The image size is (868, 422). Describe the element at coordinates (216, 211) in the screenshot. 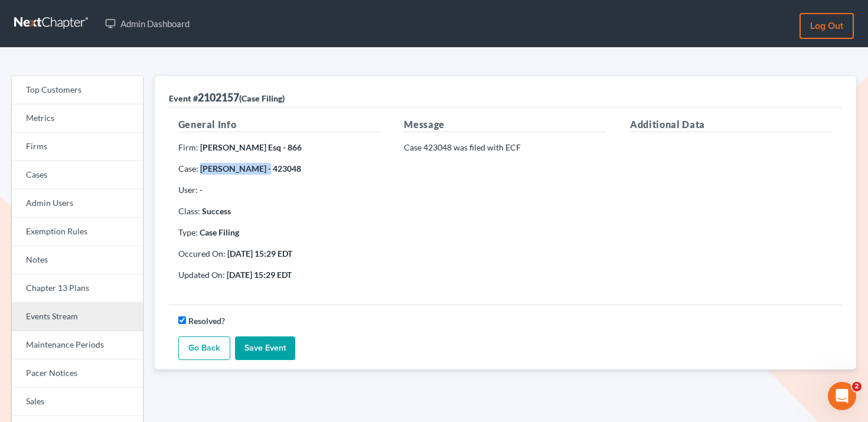

I see `strong: Success` at that location.